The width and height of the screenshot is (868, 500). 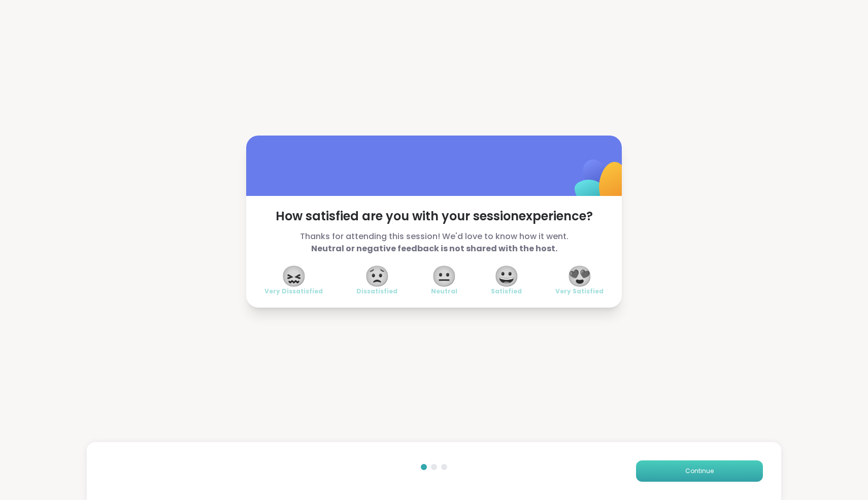 What do you see at coordinates (434, 248) in the screenshot?
I see `b: Neutral or negative feedback is not shared with the host.` at bounding box center [434, 248].